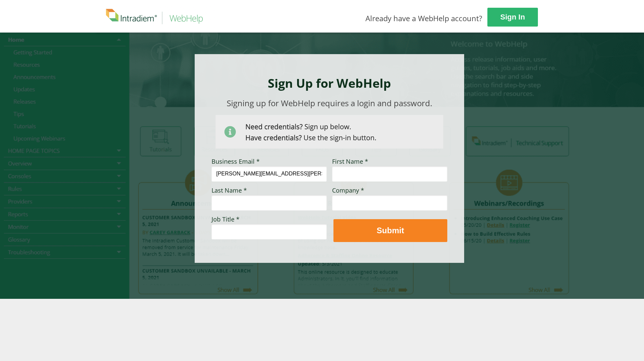  What do you see at coordinates (235, 161) in the screenshot?
I see `span: Business Email *` at bounding box center [235, 161].